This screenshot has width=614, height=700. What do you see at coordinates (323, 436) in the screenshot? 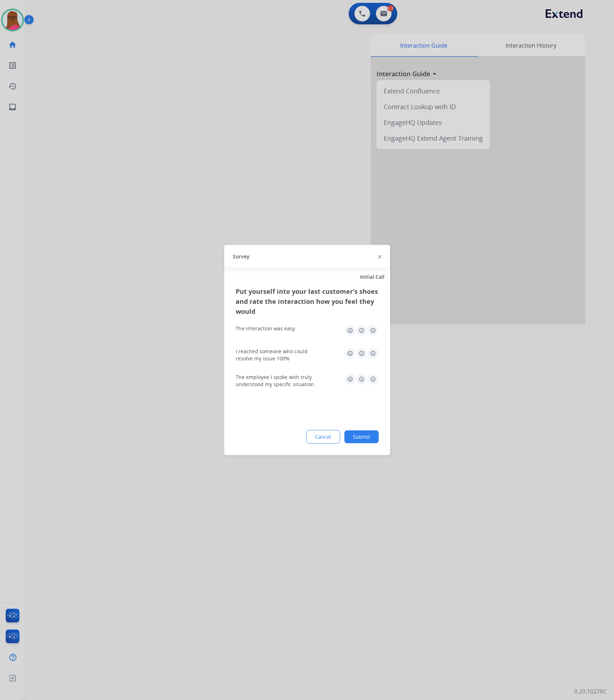
I see `button: Cancel` at bounding box center [323, 436].